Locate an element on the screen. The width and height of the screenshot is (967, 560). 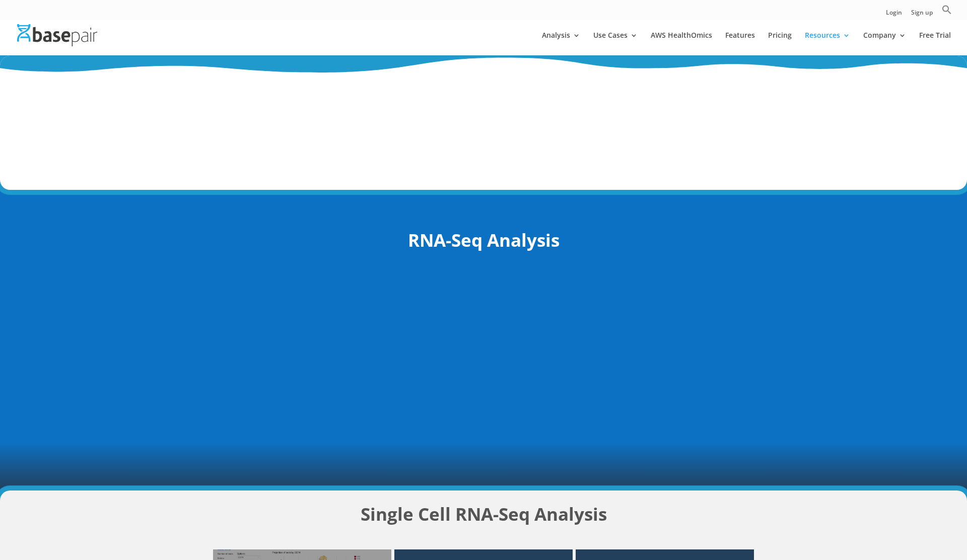
strong: RNA-Seq Analysis is located at coordinates (483, 240).